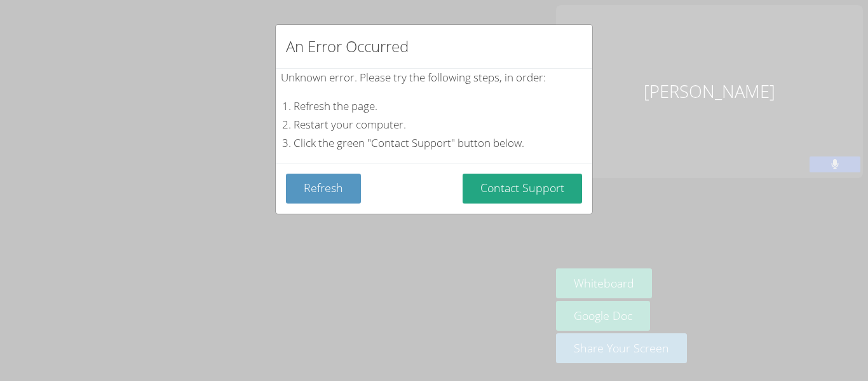 This screenshot has width=868, height=381. I want to click on li: Refresh the page., so click(440, 106).